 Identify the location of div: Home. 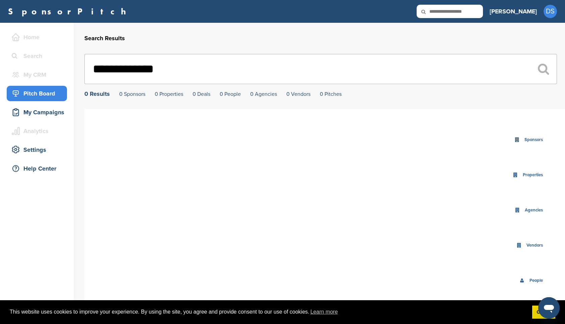
(39, 37).